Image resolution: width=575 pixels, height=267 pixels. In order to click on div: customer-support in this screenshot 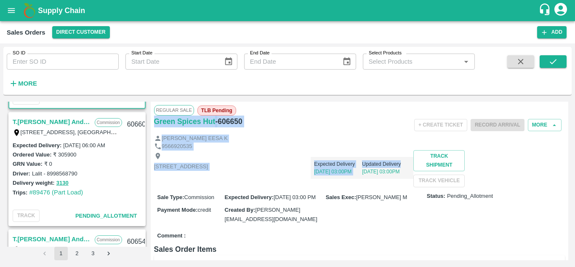, I will do `click(546, 11)`.